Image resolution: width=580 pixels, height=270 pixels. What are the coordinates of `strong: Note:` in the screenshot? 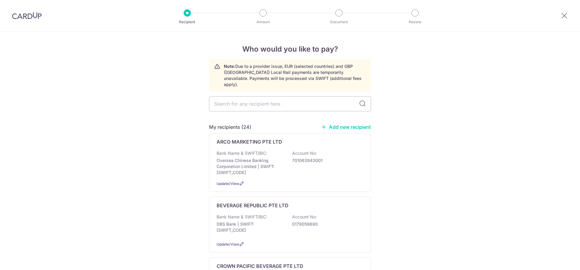 It's located at (230, 66).